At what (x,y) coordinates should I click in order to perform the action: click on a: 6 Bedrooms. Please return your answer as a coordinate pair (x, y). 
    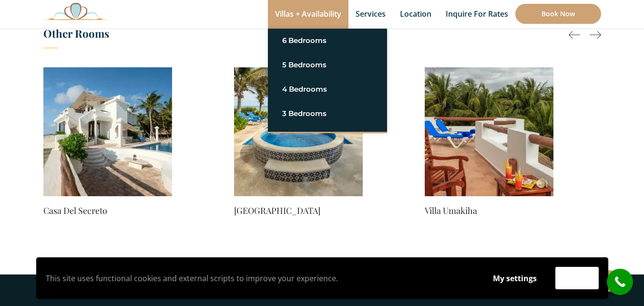
    Looking at the image, I should click on (328, 41).